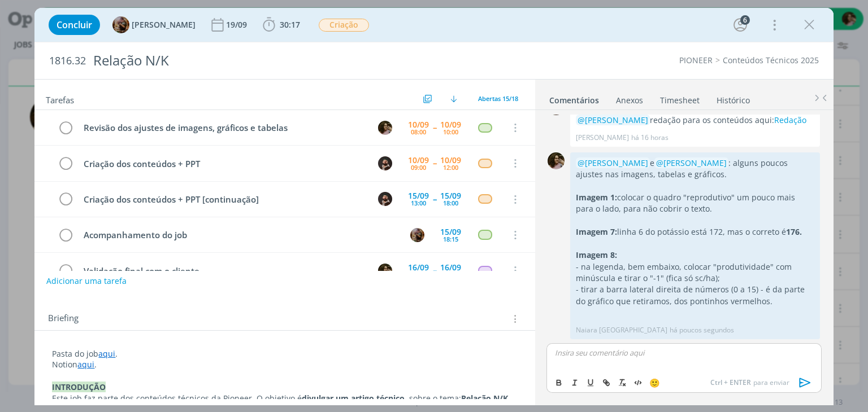 The image size is (868, 412). What do you see at coordinates (343, 25) in the screenshot?
I see `span: Criação` at bounding box center [343, 25].